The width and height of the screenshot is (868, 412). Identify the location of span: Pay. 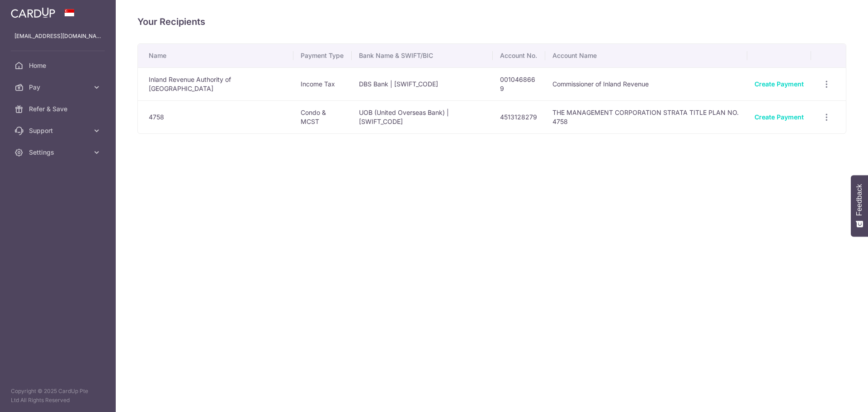
(59, 87).